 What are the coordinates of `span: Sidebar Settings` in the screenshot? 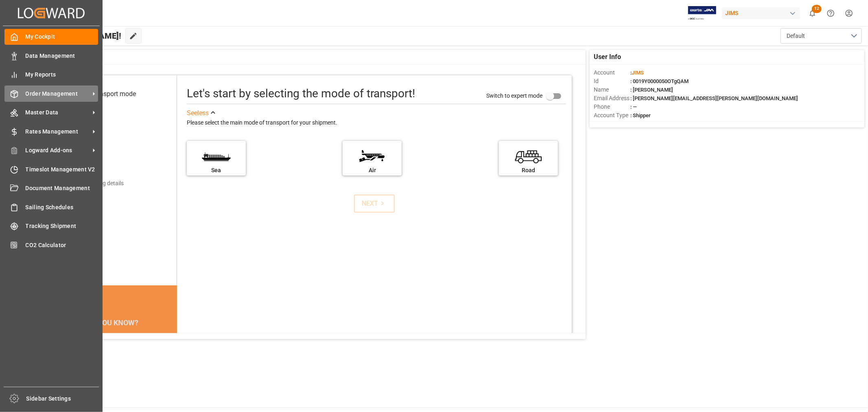 It's located at (63, 399).